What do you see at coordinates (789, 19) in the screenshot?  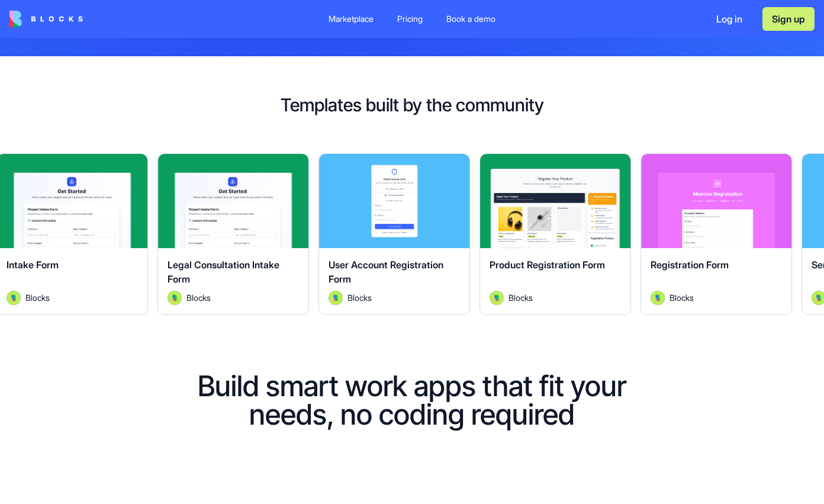 I see `button: Sign up` at bounding box center [789, 19].